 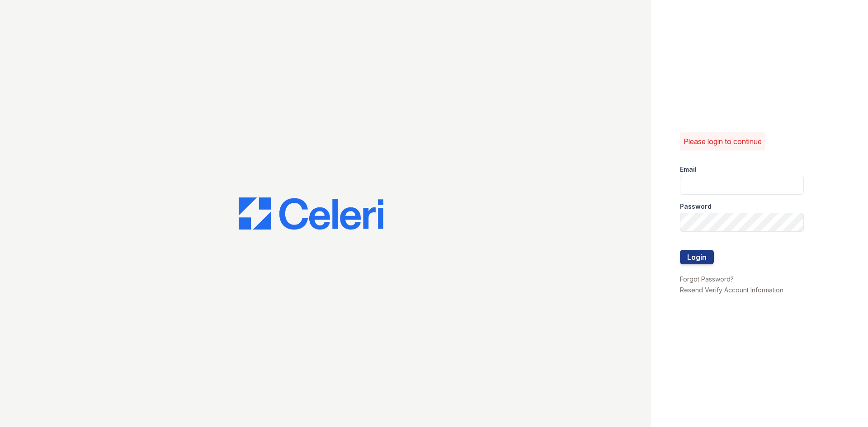 I want to click on label: Password, so click(x=696, y=206).